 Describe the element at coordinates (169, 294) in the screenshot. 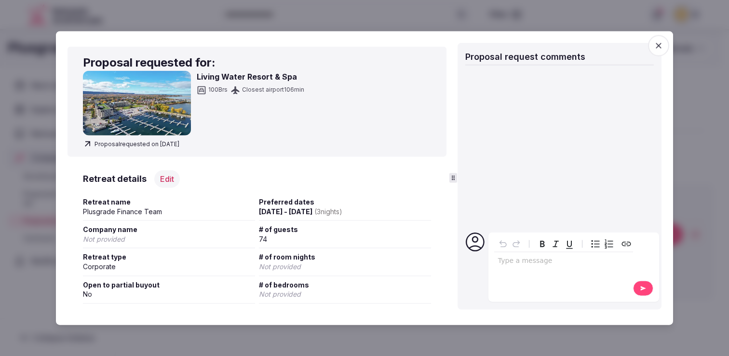

I see `div: No` at that location.